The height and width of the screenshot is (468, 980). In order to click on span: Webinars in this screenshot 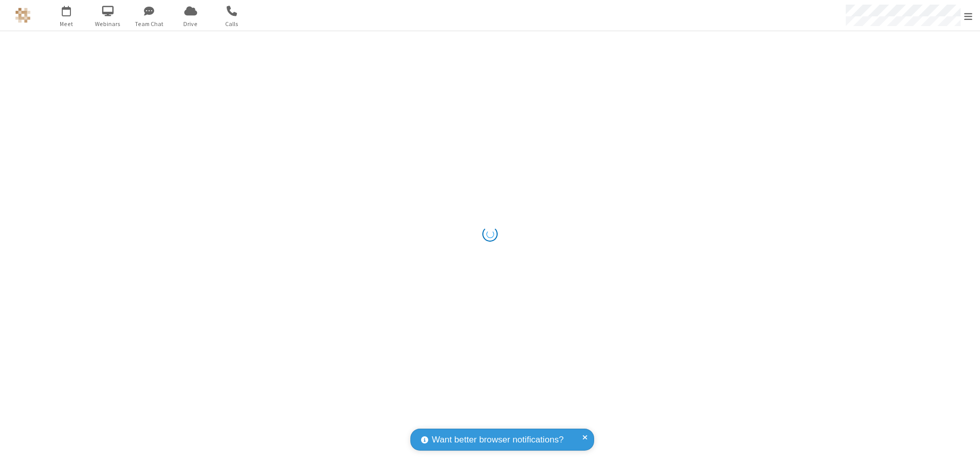, I will do `click(108, 24)`.